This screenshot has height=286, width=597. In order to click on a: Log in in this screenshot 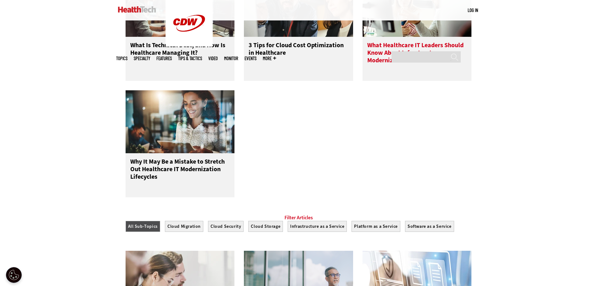, I will do `click(473, 10)`.